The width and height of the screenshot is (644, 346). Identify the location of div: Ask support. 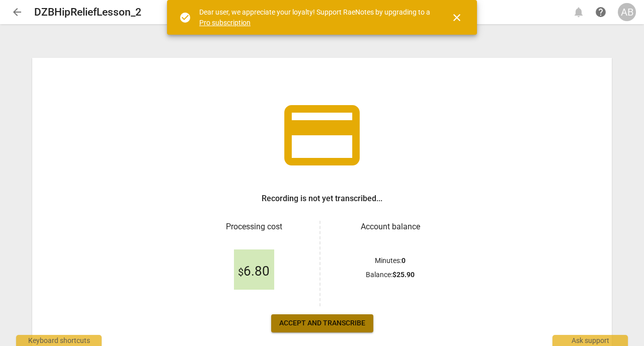
(590, 341).